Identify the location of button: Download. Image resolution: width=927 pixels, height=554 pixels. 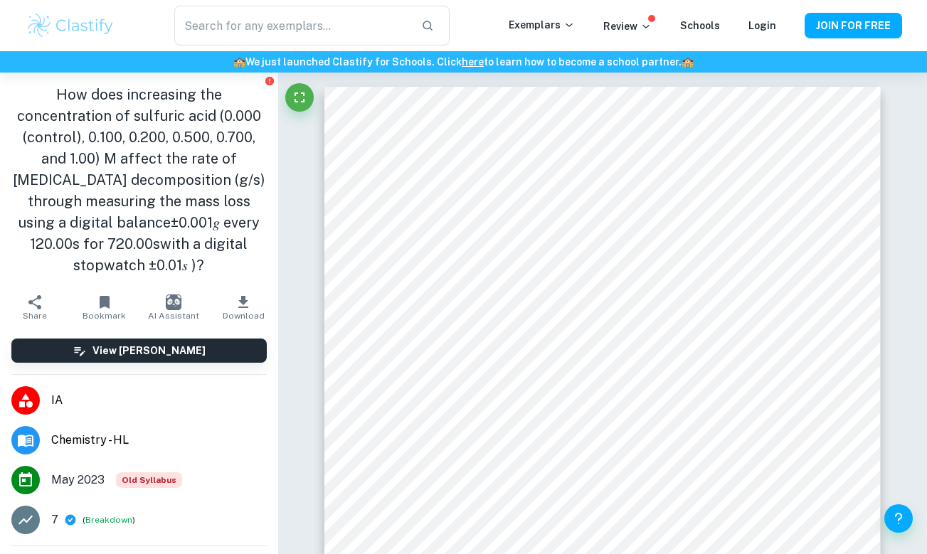
(243, 307).